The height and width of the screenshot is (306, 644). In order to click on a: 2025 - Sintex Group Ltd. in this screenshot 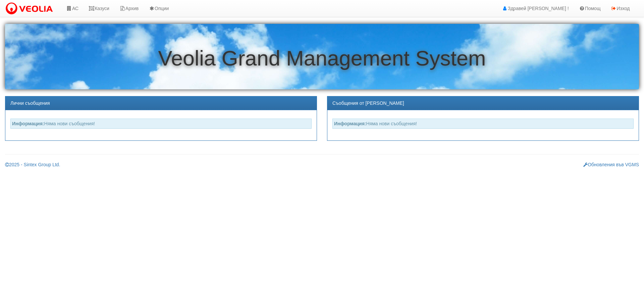, I will do `click(32, 164)`.